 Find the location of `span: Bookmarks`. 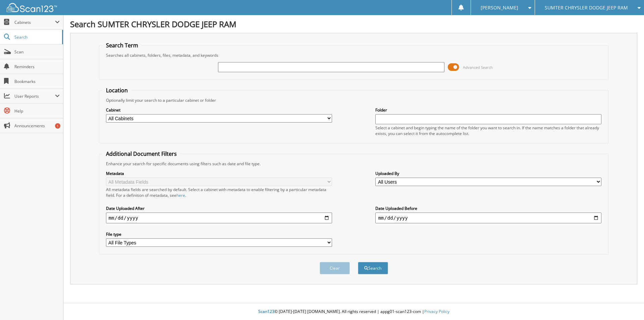

span: Bookmarks is located at coordinates (37, 81).